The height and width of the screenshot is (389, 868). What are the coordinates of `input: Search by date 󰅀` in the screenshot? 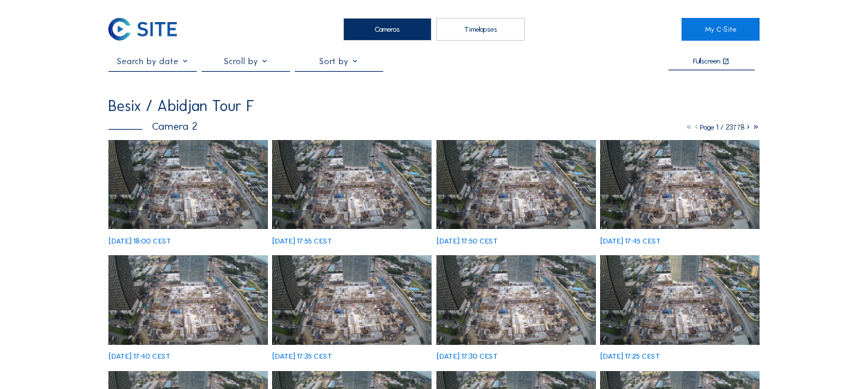 It's located at (152, 61).